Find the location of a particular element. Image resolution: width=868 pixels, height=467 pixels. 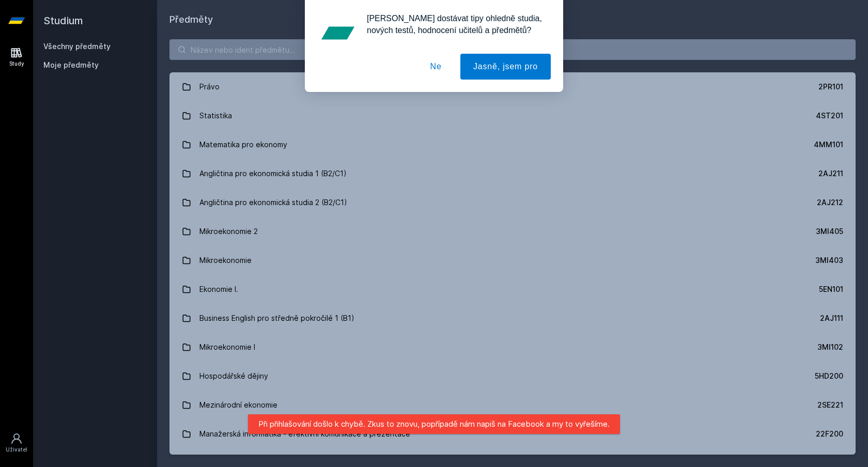

div: Statistika is located at coordinates (216, 116).